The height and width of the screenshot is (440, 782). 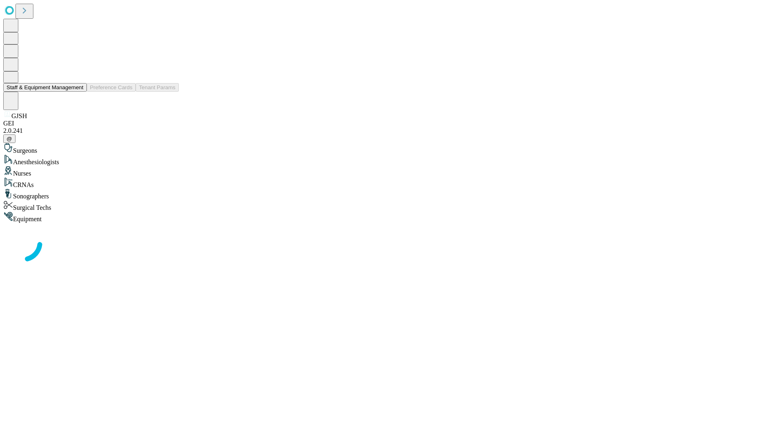 What do you see at coordinates (391, 217) in the screenshot?
I see `div: Equipment` at bounding box center [391, 217].